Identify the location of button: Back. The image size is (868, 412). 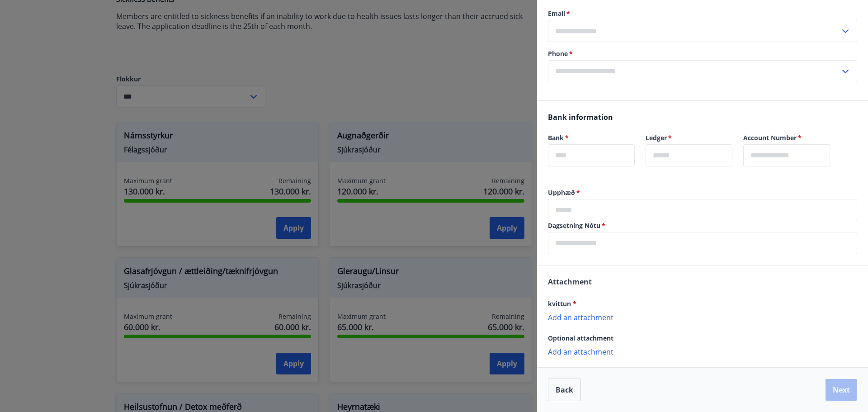
(564, 390).